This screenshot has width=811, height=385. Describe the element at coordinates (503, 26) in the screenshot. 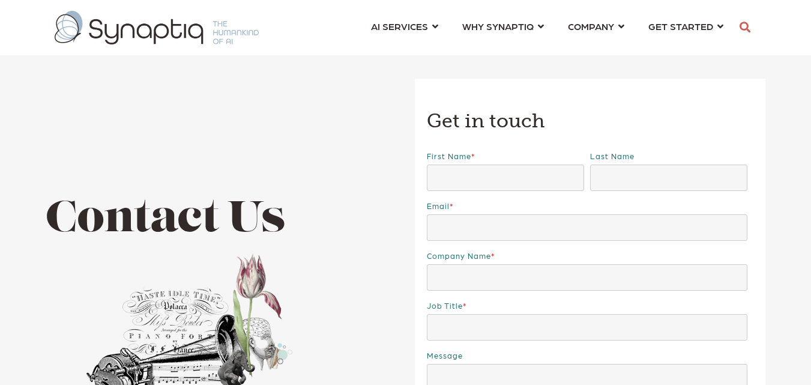

I see `a: WHY SYNAPTIQ` at that location.